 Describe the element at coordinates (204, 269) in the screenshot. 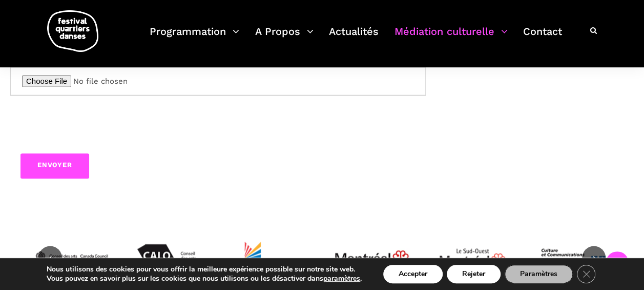

I see `p: Nous utilisons des cookies pour vous offrir la meilleure expérience possible sur notre site web.` at that location.